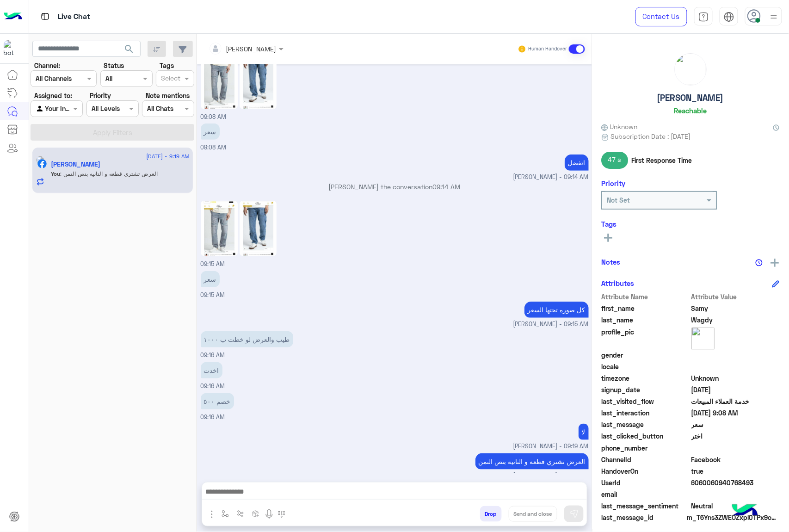  I want to click on h6: Priority, so click(614, 183).